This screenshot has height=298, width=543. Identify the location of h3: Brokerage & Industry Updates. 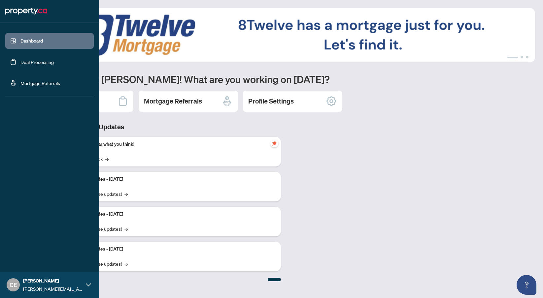
(157, 127).